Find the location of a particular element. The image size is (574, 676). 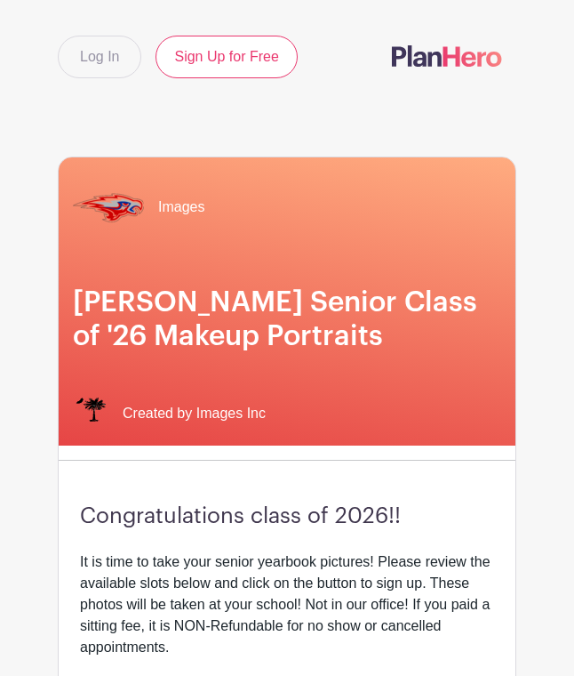

span: Images is located at coordinates (181, 207).